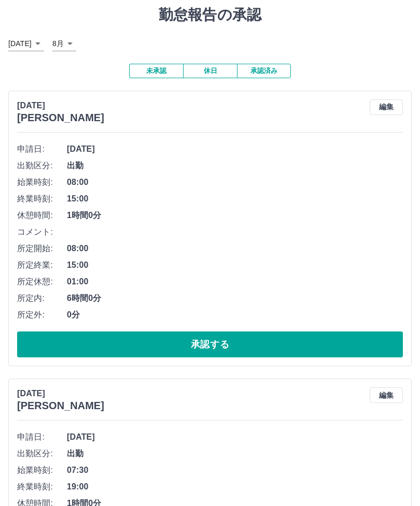  I want to click on button: 承認済み, so click(264, 71).